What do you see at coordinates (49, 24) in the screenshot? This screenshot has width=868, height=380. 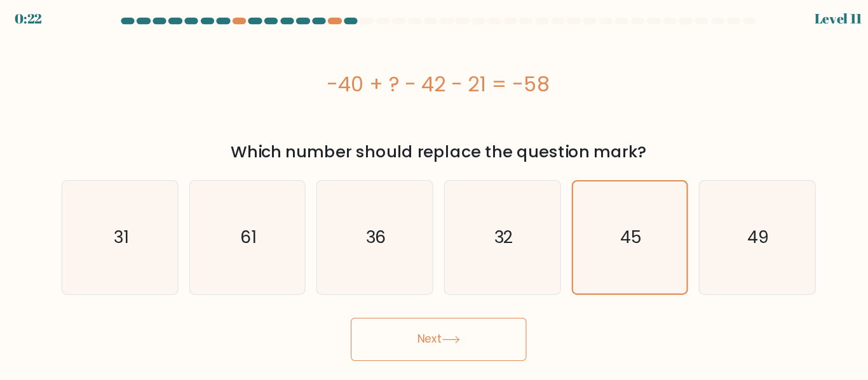 I see `div: 0:22` at bounding box center [49, 24].